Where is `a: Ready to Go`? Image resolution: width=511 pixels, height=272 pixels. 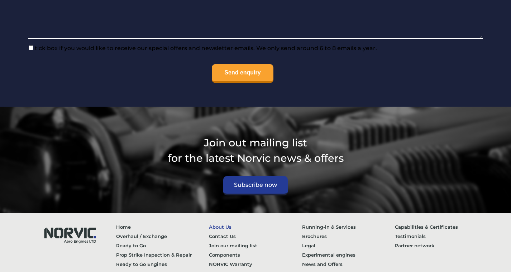 a: Ready to Go is located at coordinates (162, 246).